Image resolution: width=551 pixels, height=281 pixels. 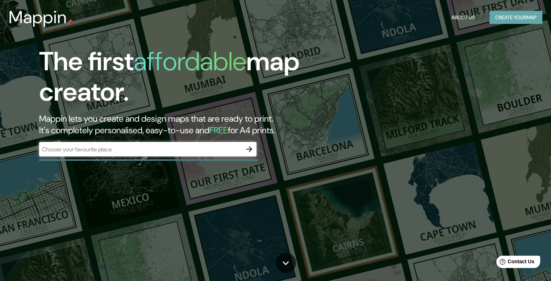 I want to click on h2: Mappin lets you create and design maps that are ready to print. It's completely personalised, eas..., so click(x=177, y=125).